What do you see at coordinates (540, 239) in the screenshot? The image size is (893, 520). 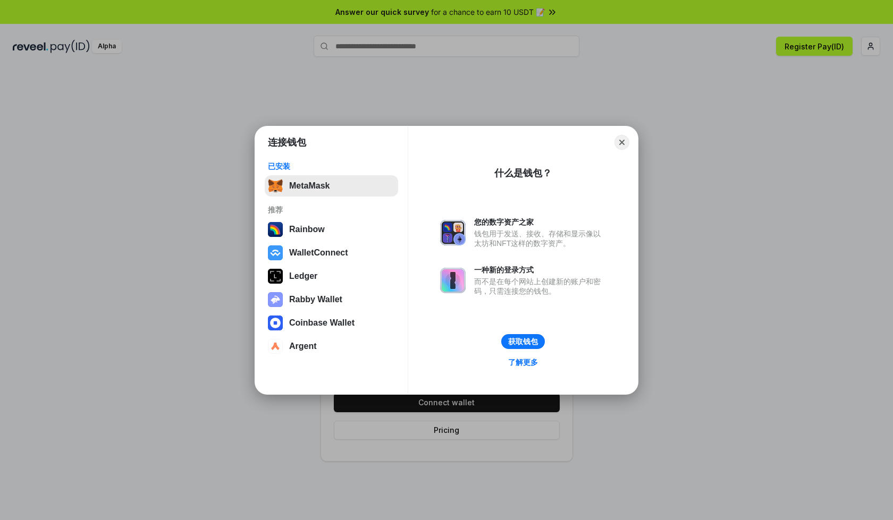 I see `div: 钱包用于发送、接收、存储和显示像以太坊和NFT这样的数字资产。` at bounding box center [540, 239].